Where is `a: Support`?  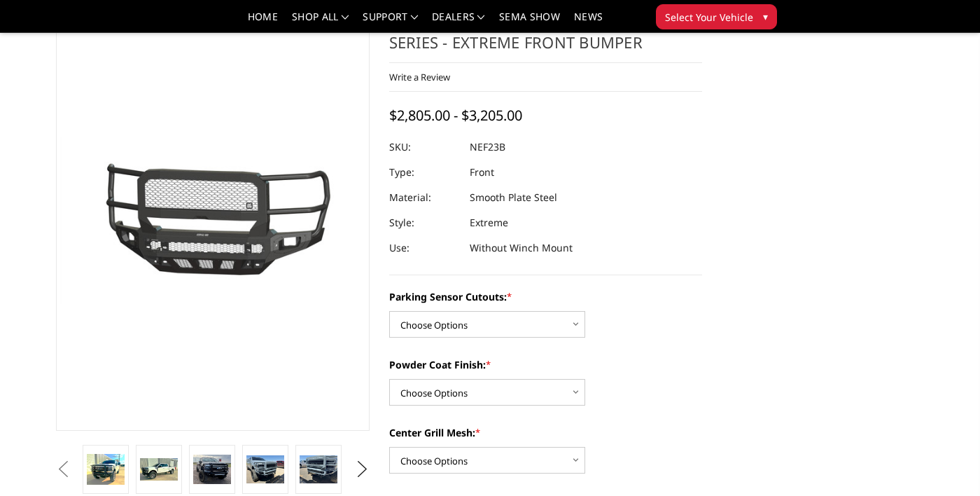
a: Support is located at coordinates (390, 22).